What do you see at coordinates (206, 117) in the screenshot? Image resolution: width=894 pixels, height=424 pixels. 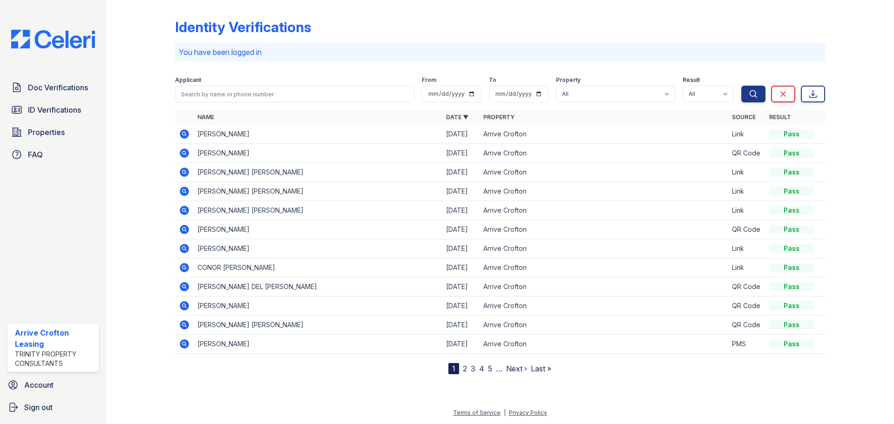 I see `a: Name` at bounding box center [206, 117].